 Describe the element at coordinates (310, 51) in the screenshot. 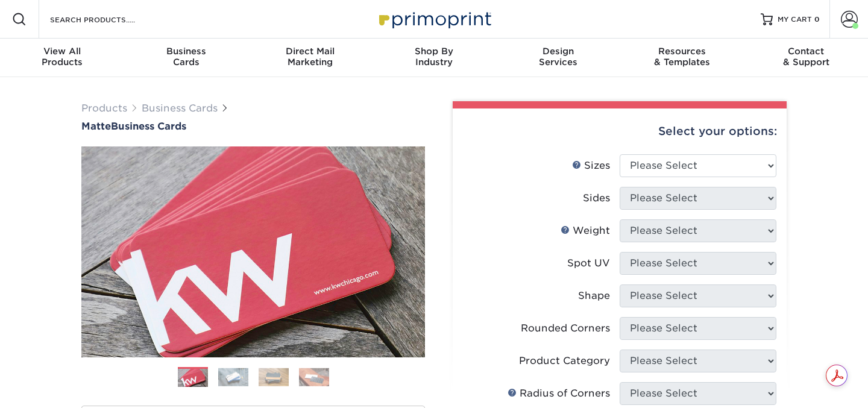

I see `span: Direct Mail` at that location.